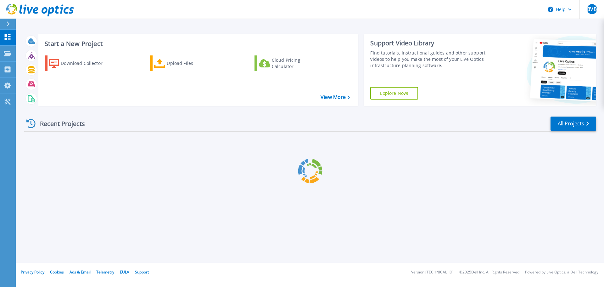 The width and height of the screenshot is (604, 287). Describe the element at coordinates (394, 93) in the screenshot. I see `a: Explore Now!` at that location.